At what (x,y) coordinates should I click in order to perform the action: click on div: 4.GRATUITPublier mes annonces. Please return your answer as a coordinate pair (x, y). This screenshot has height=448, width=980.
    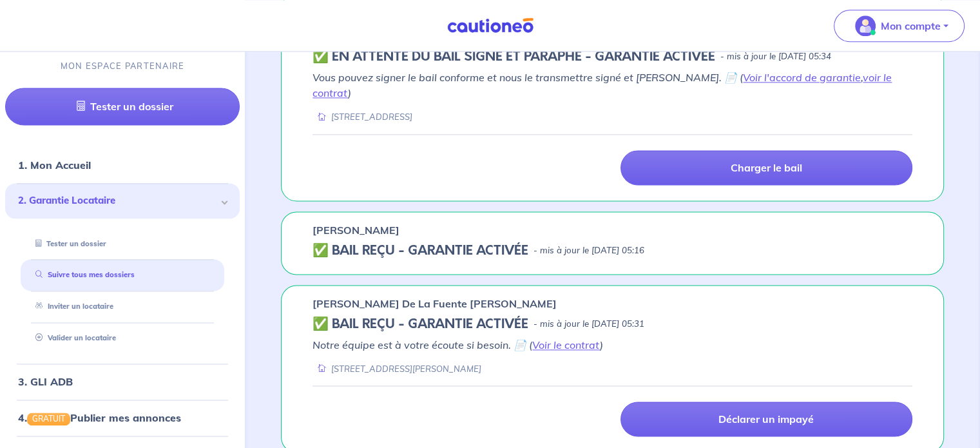
    Looking at the image, I should click on (122, 418).